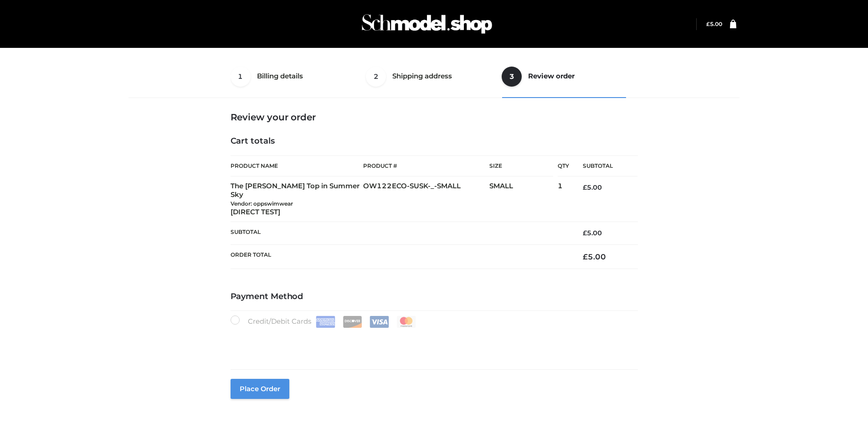  What do you see at coordinates (434, 141) in the screenshot?
I see `h4: Cart totals` at bounding box center [434, 141].